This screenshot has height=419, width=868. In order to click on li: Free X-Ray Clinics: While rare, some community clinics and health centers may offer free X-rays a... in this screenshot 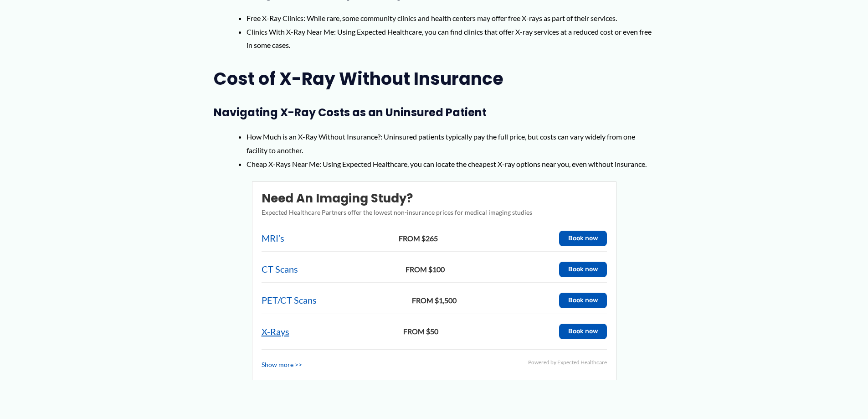, I will do `click(450, 18)`.